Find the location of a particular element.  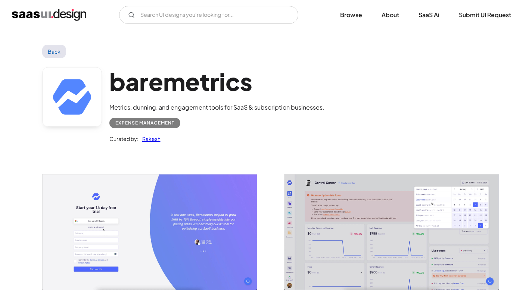

img: 601e4a966f3b55618f7d1d43_Baremetrics%20calendar%20selection%20ui.jpg is located at coordinates (392, 232).